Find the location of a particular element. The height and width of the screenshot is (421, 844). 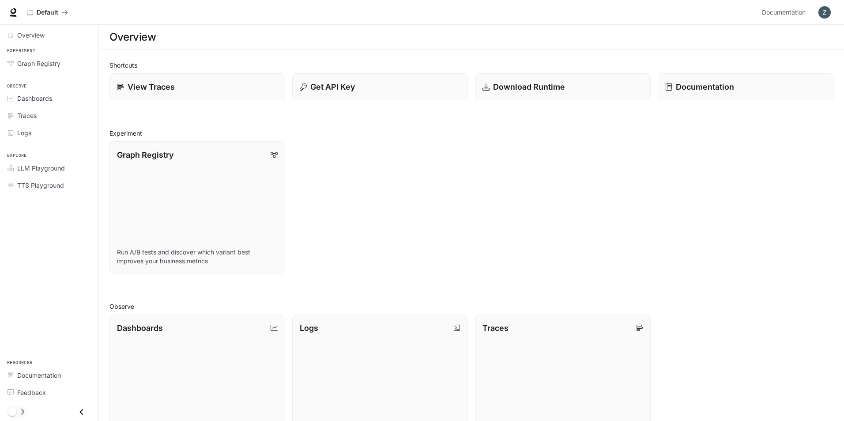

p: Get API Key is located at coordinates (332, 87).